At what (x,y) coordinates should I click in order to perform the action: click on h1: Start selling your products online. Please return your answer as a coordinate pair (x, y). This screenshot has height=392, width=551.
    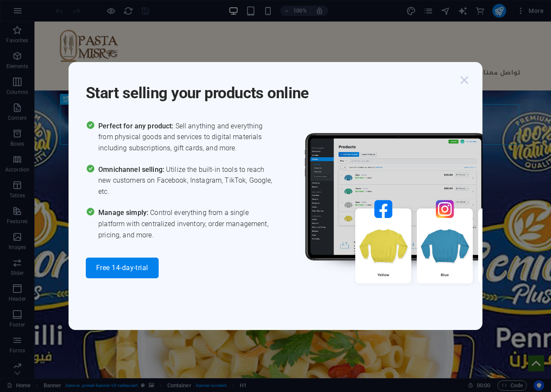
    Looking at the image, I should click on (271, 88).